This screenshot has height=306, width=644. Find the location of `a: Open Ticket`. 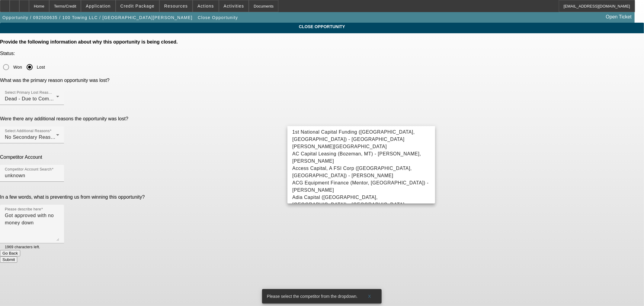

a: Open Ticket is located at coordinates (619, 17).